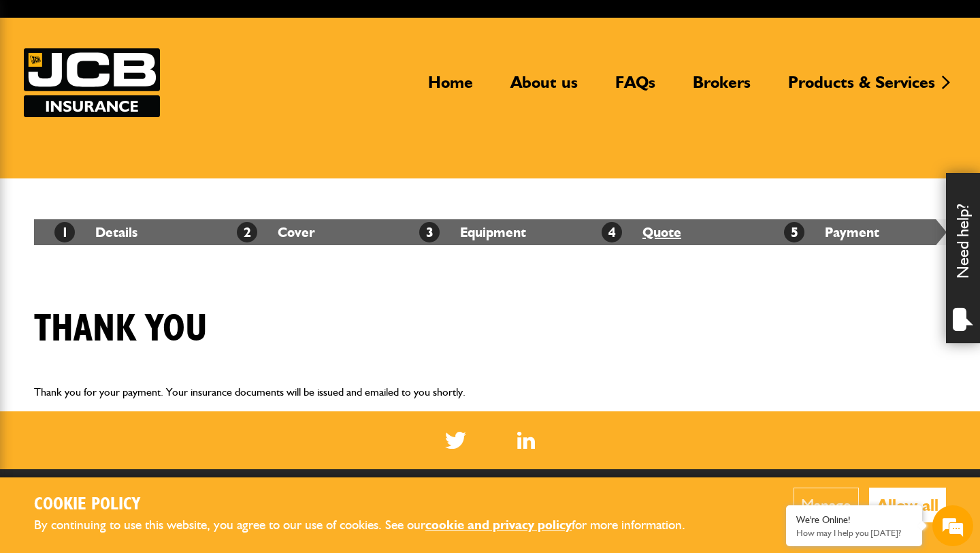 This screenshot has height=553, width=980. What do you see at coordinates (721, 88) in the screenshot?
I see `a: Brokers` at bounding box center [721, 88].